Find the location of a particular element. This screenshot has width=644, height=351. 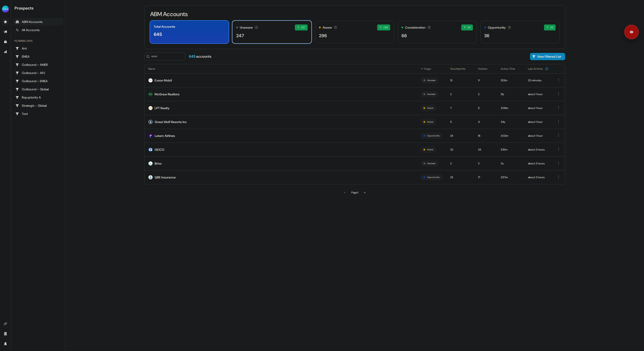

div: Rep priority A is located at coordinates (38, 98).